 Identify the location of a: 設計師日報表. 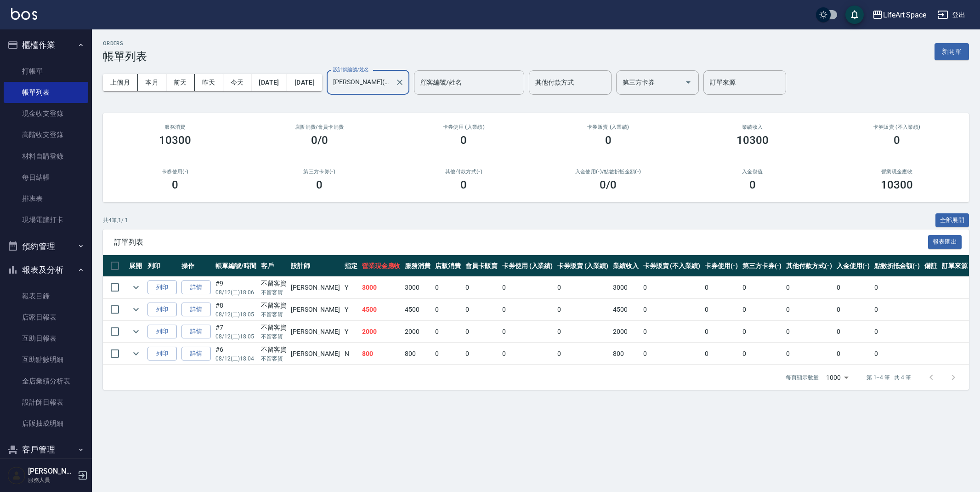
(46, 402).